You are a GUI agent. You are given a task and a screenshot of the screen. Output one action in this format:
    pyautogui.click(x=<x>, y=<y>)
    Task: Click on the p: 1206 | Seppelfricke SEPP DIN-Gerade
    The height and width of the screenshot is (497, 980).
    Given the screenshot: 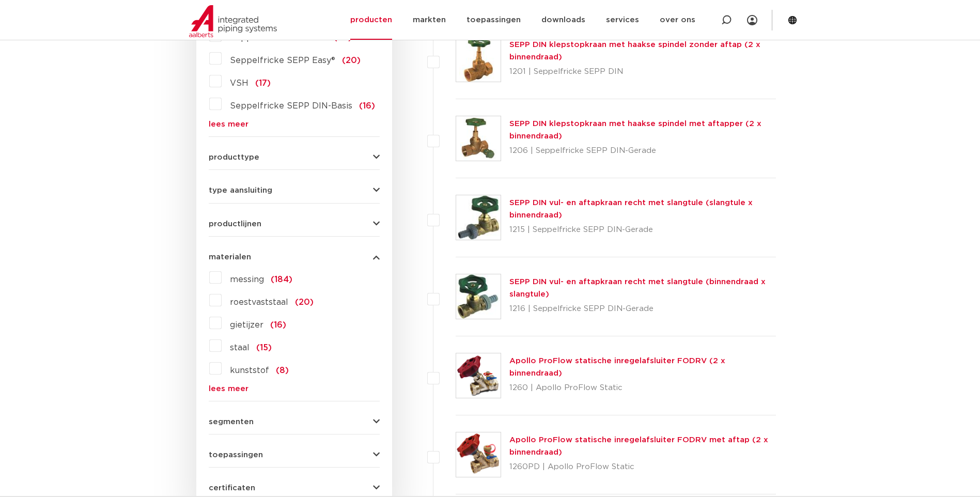 What is the action you would take?
    pyautogui.click(x=643, y=151)
    